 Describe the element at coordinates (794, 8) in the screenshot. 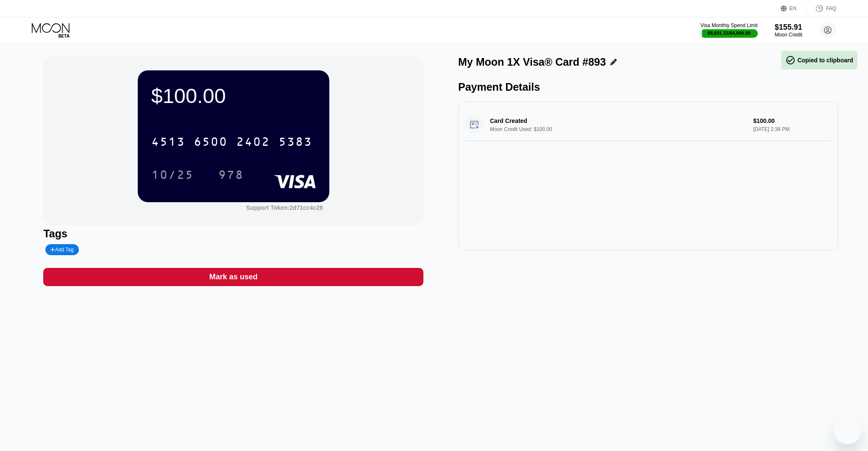

I see `div: EN` at that location.